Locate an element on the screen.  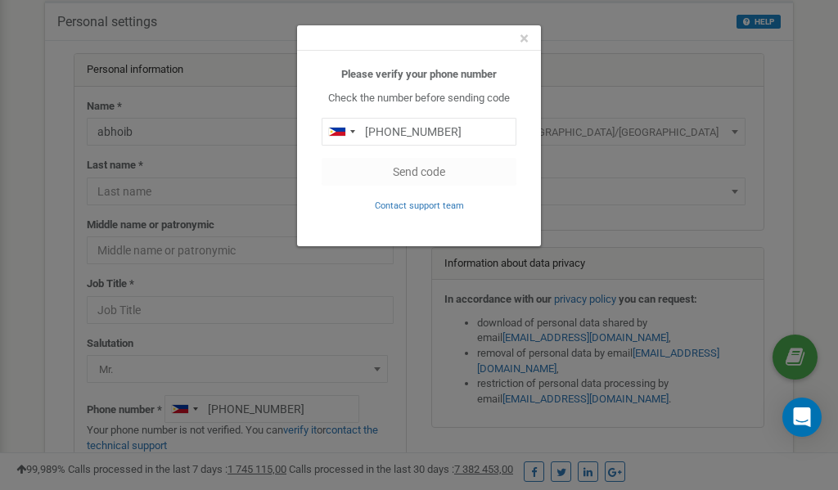
button: Send code is located at coordinates (419, 172).